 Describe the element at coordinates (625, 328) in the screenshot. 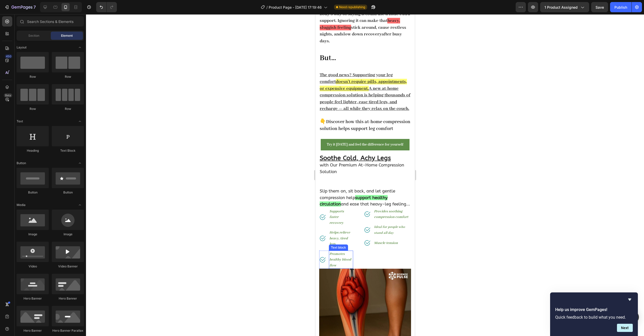

I see `button: Next question` at that location.